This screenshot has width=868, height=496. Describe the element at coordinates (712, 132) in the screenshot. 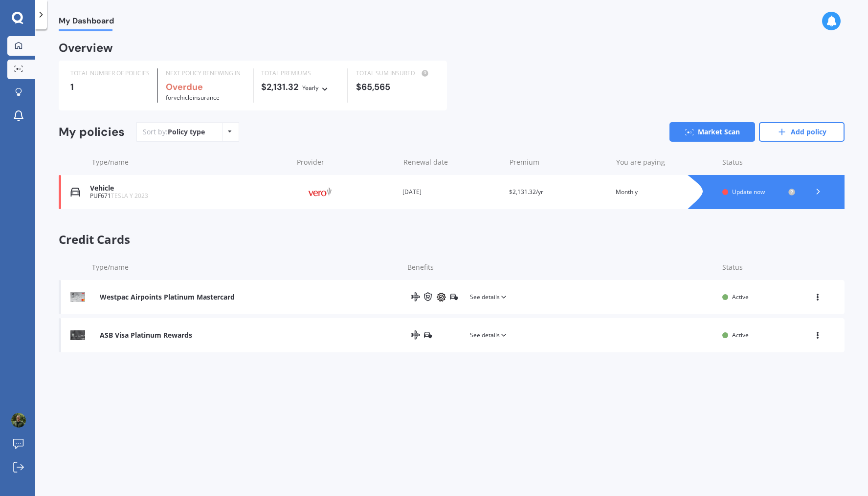

I see `a: Market Scan` at that location.